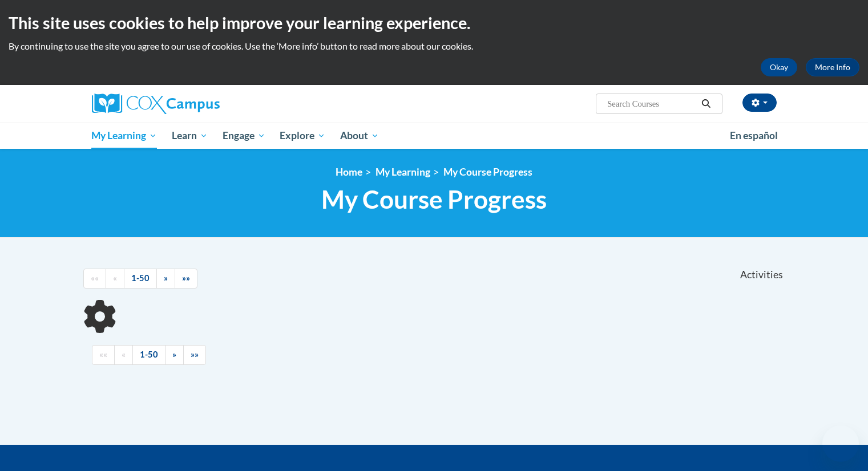 The height and width of the screenshot is (471, 868). What do you see at coordinates (434, 46) in the screenshot?
I see `p: By continuing to use the site you agree to our use of cookies. Use the ‘More info’ button to read...` at bounding box center [434, 46].